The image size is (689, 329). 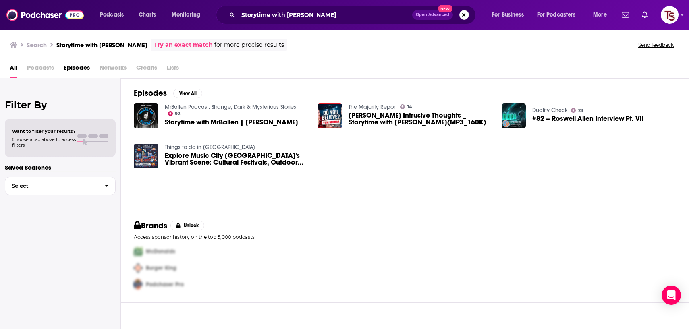 What do you see at coordinates (45, 15) in the screenshot?
I see `img: Podchaser - Follow, Share and Rate Podcasts` at bounding box center [45, 15].